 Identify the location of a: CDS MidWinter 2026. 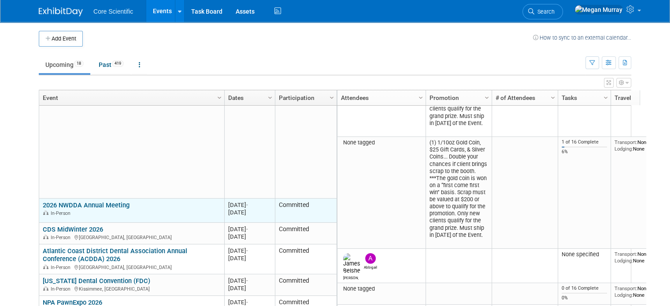
(73, 230).